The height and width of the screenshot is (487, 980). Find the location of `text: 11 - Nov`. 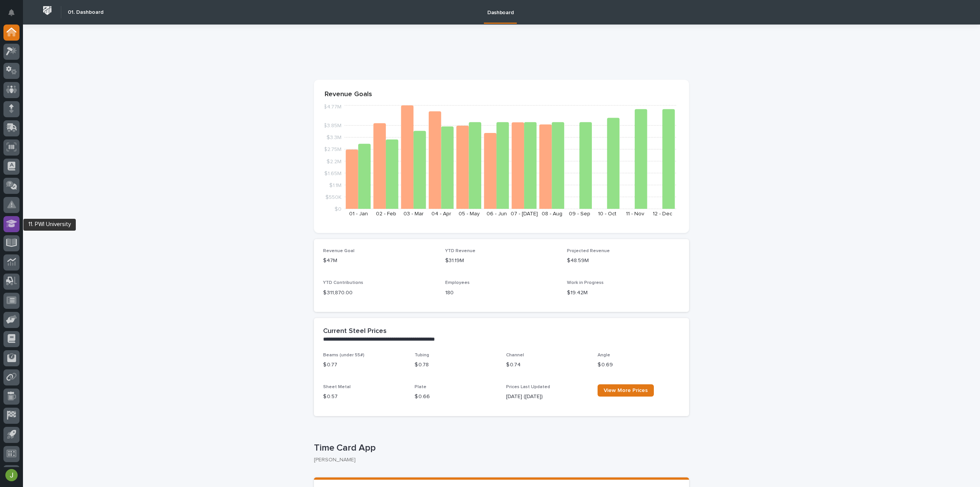

text: 11 - Nov is located at coordinates (635, 213).